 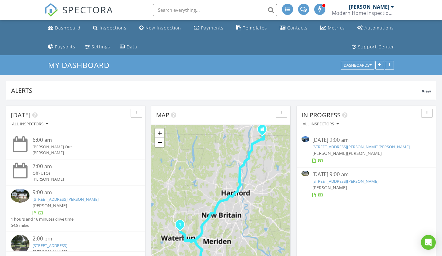 I want to click on div: Open Intercom Messenger, so click(x=428, y=242).